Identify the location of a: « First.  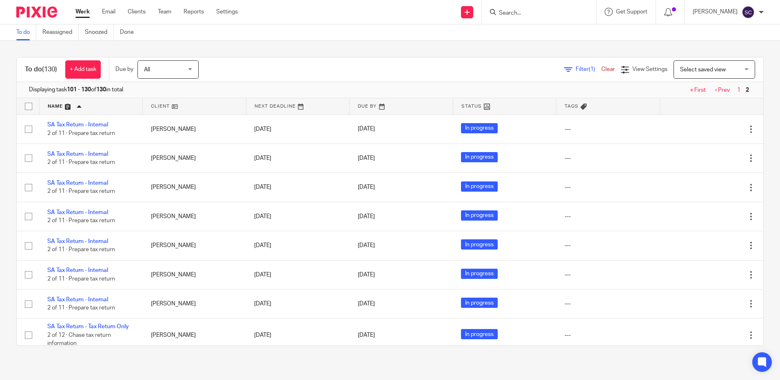
(698, 90).